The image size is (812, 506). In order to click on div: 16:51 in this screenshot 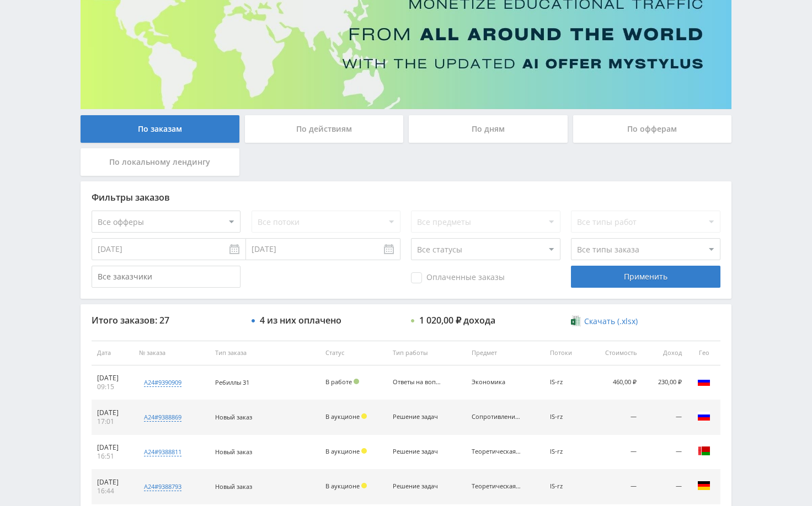, I will do `click(113, 457)`.